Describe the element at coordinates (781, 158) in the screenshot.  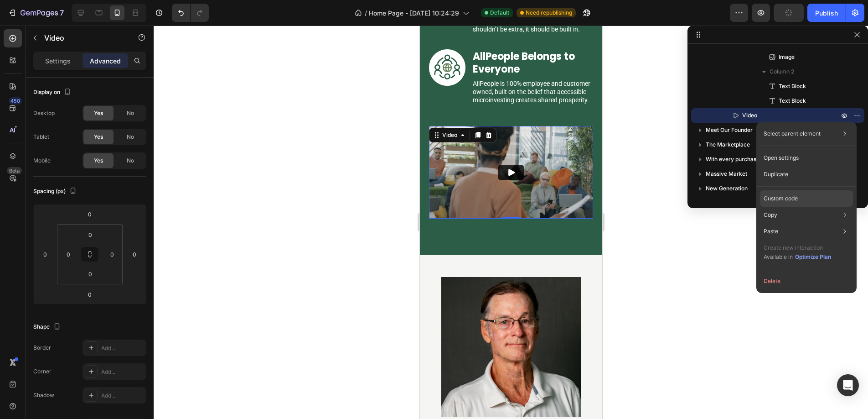
I see `p: Open settings` at that location.